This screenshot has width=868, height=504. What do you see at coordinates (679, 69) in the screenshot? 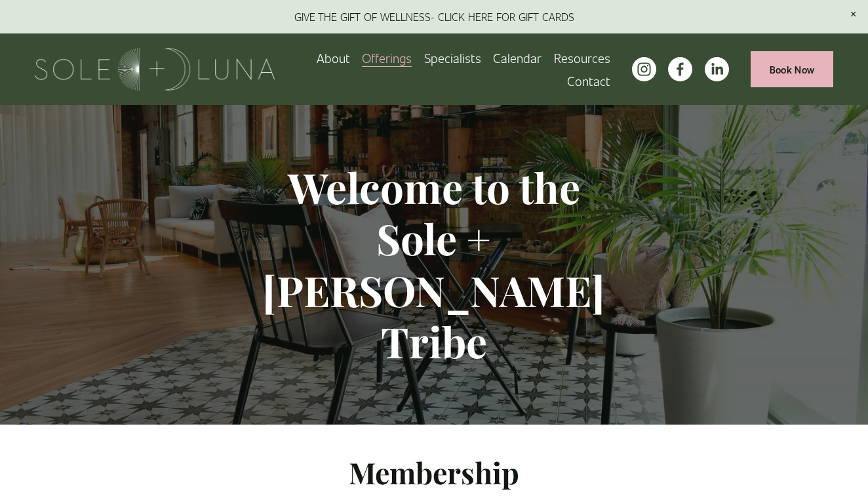
I see `a: facebook-unauth` at bounding box center [679, 69].